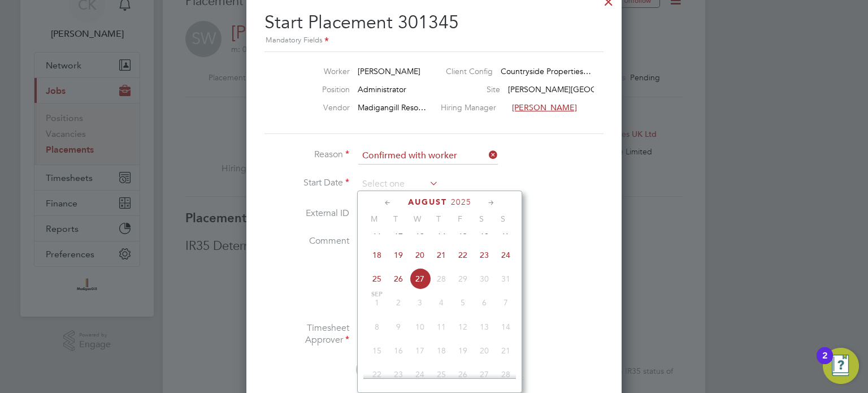 The width and height of the screenshot is (868, 393). I want to click on span: W, so click(417, 219).